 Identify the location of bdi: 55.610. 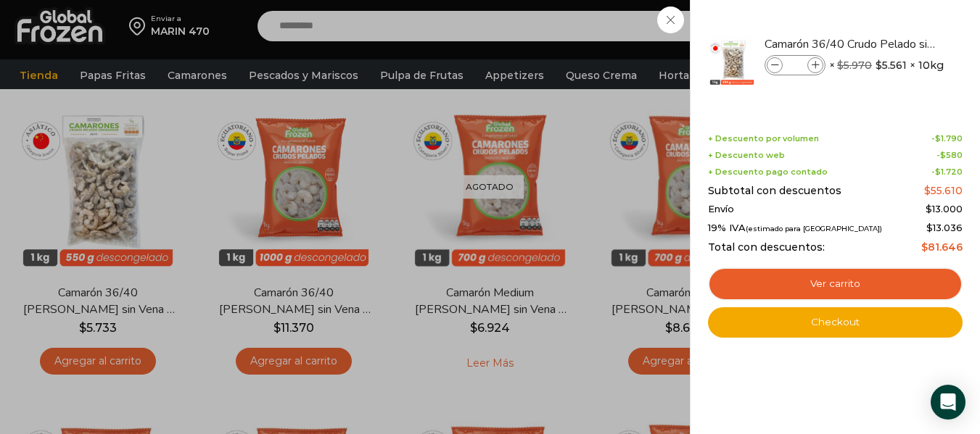
(943, 190).